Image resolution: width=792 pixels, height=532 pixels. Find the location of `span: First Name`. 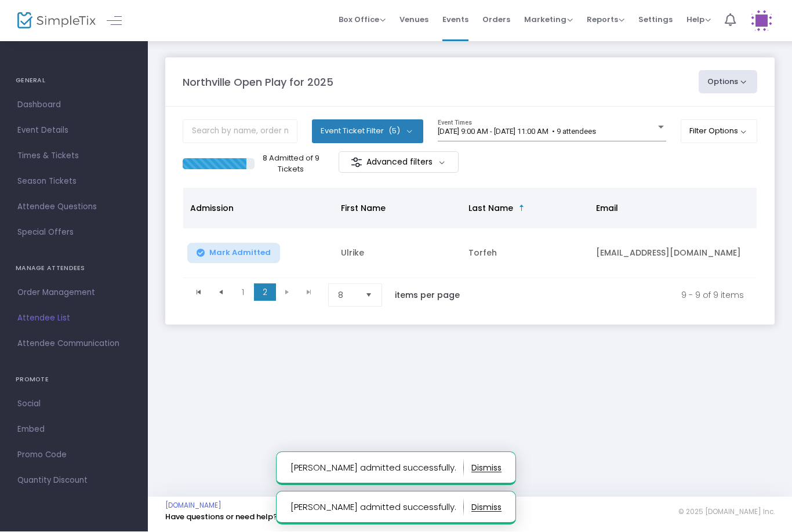

span: First Name is located at coordinates (363, 208).